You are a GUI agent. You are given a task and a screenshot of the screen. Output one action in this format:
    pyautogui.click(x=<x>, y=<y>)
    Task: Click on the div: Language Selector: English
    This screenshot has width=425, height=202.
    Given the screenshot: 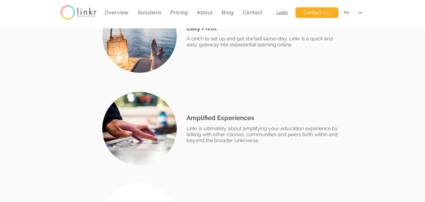 What is the action you would take?
    pyautogui.click(x=353, y=13)
    